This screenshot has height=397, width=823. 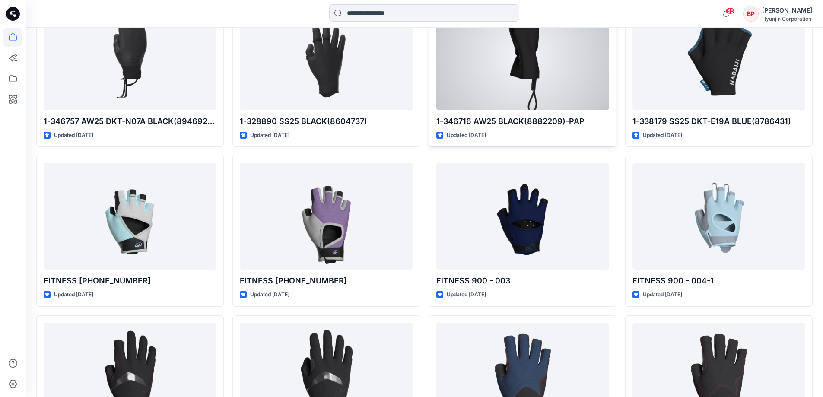 What do you see at coordinates (522, 281) in the screenshot?
I see `p: FITNESS 900 - 003` at bounding box center [522, 281].